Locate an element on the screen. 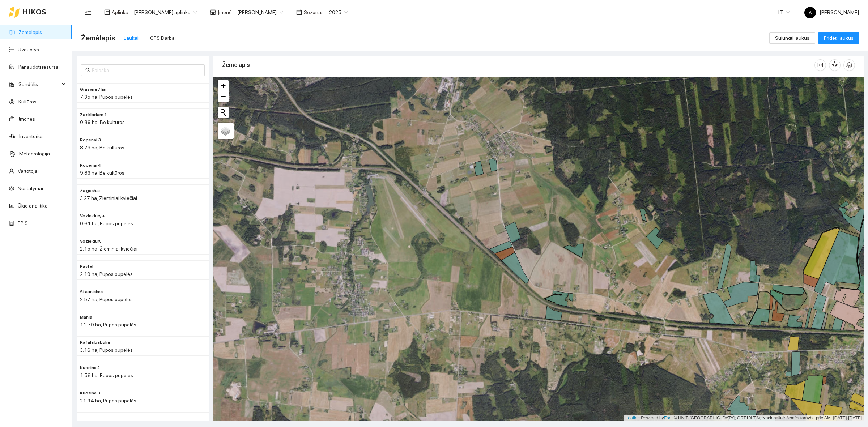  span: Za skladam 1 is located at coordinates (93, 114).